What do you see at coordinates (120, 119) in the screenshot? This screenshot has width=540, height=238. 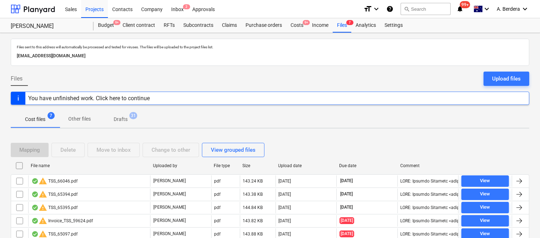 I see `p: Drafts` at bounding box center [120, 119].